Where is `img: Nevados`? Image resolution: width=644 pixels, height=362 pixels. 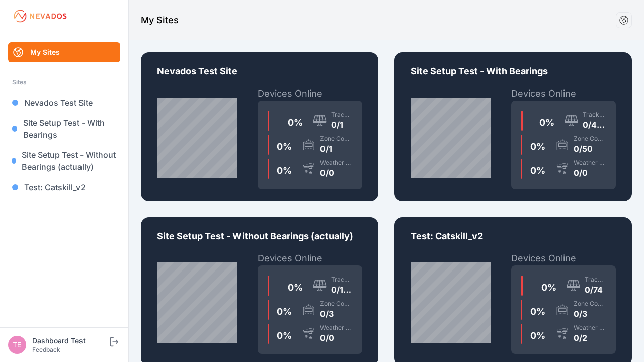
img: Nevados is located at coordinates (40, 16).